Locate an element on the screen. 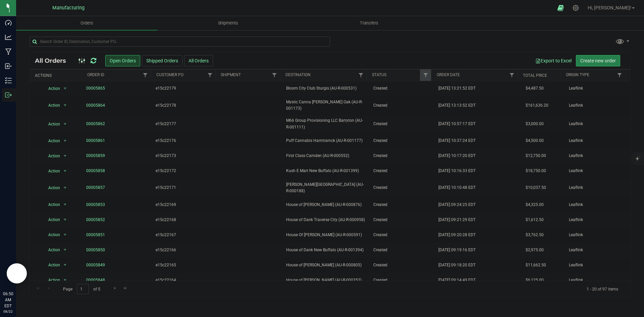 This screenshot has height=317, width=644. span: e15c22166 is located at coordinates (185, 250).